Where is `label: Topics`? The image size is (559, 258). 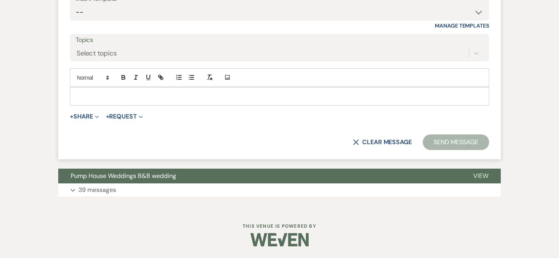 label: Topics is located at coordinates (280, 40).